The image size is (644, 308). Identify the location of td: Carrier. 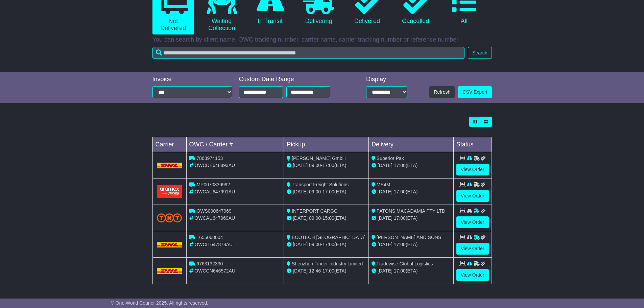
(169, 145).